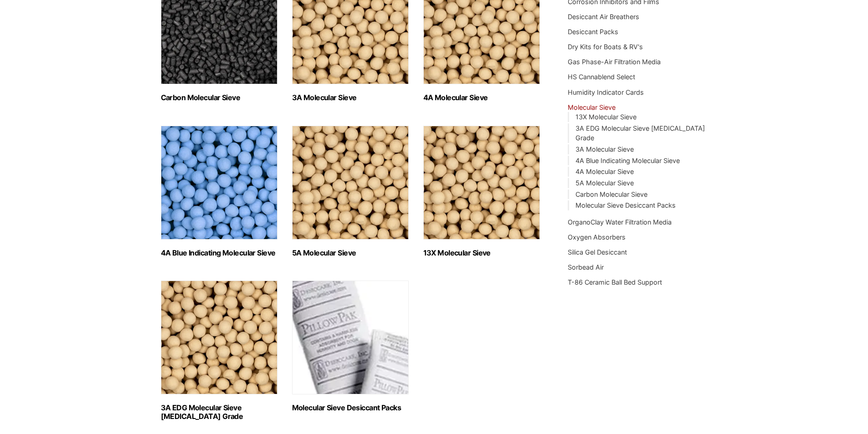 The height and width of the screenshot is (434, 868). I want to click on a: OrganoClay Water Filtration Media, so click(619, 221).